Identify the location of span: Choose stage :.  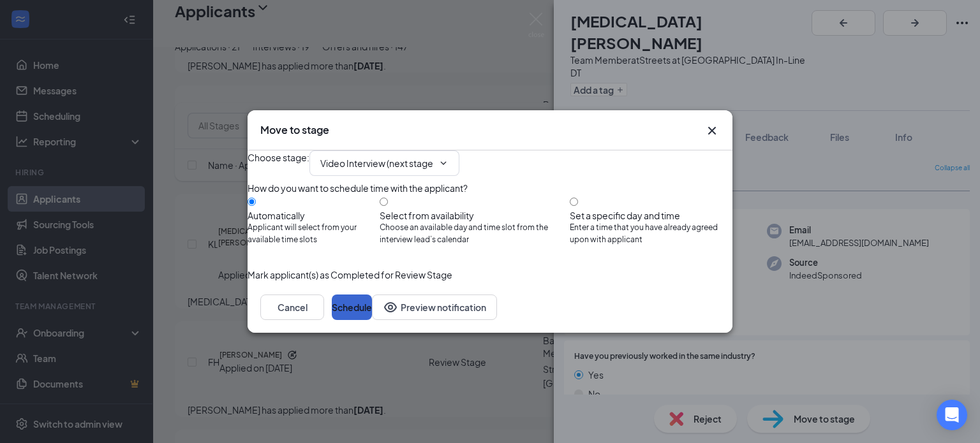
(278, 163).